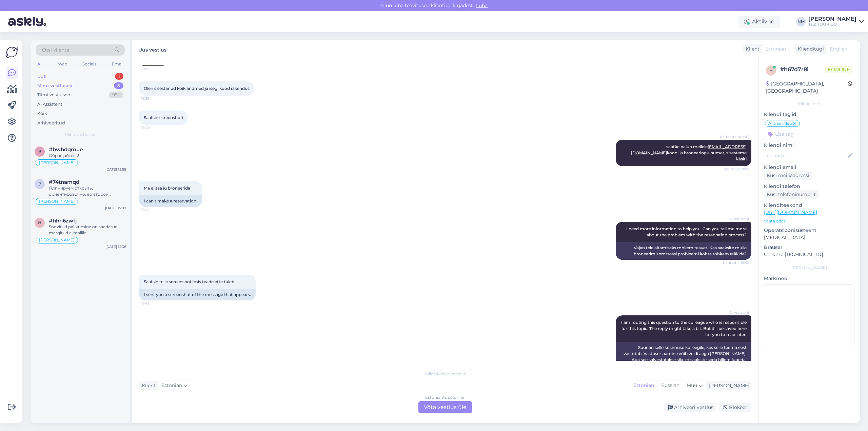 This screenshot has height=431, width=868. I want to click on div: Valige keel ja vastake, so click(445, 374).